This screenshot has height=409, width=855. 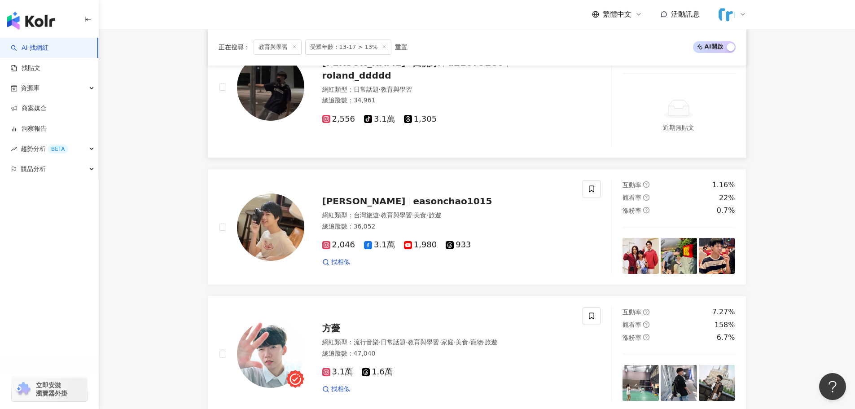 What do you see at coordinates (377, 372) in the screenshot?
I see `span: 1.6萬` at bounding box center [377, 372].